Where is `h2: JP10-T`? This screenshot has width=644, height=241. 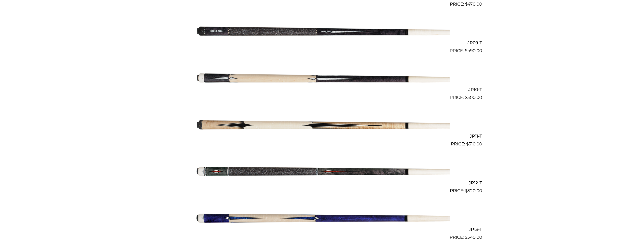 h2: JP10-T is located at coordinates (322, 89).